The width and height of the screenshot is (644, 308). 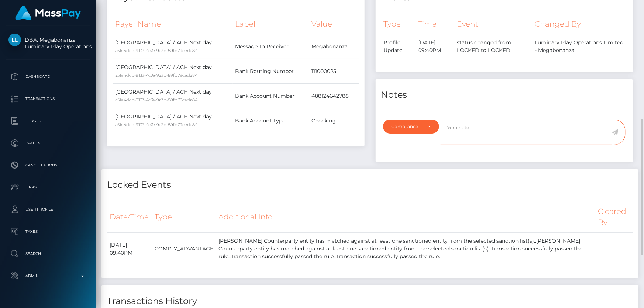 I want to click on td: Message To Receiver, so click(x=270, y=46).